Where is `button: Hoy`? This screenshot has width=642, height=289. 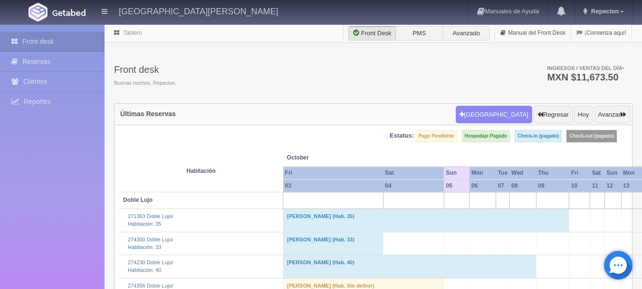
button: Hoy is located at coordinates (583, 115).